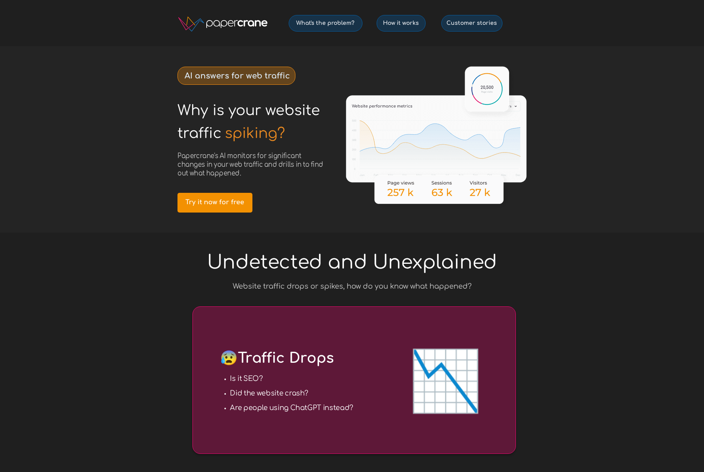 The image size is (704, 472). What do you see at coordinates (352, 286) in the screenshot?
I see `span: Website traffic drops or spikes, how do you know what happened?` at bounding box center [352, 286].